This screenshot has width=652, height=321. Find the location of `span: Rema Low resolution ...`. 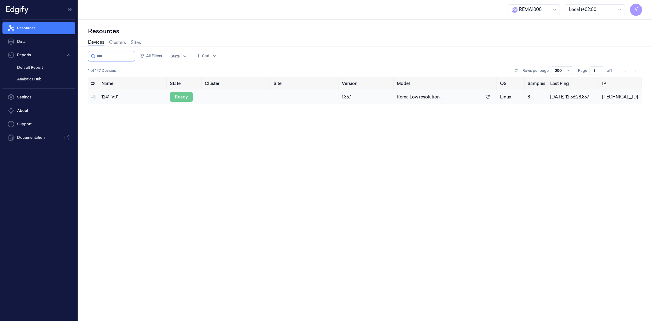

span: Rema Low resolution ... is located at coordinates (420, 97).